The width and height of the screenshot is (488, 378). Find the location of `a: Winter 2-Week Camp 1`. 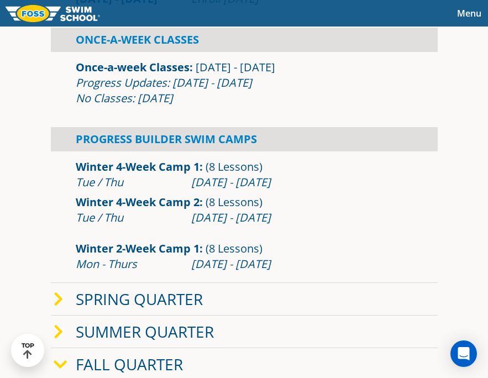

a: Winter 2-Week Camp 1 is located at coordinates (138, 248).